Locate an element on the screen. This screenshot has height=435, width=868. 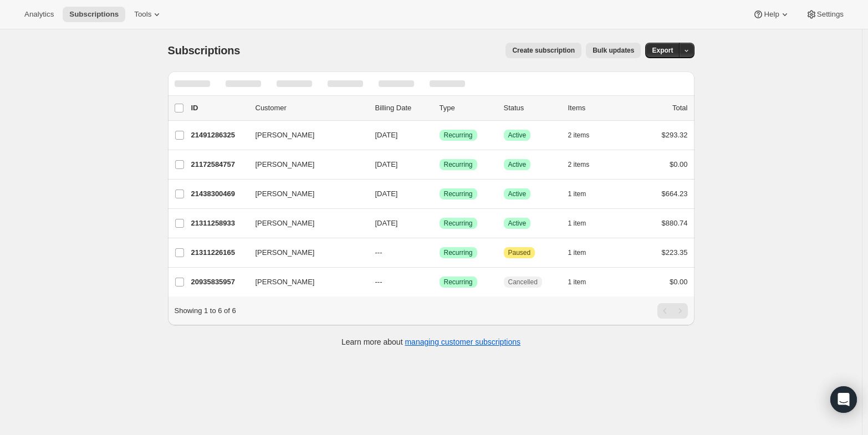
p: 21491286325 is located at coordinates (219, 135).